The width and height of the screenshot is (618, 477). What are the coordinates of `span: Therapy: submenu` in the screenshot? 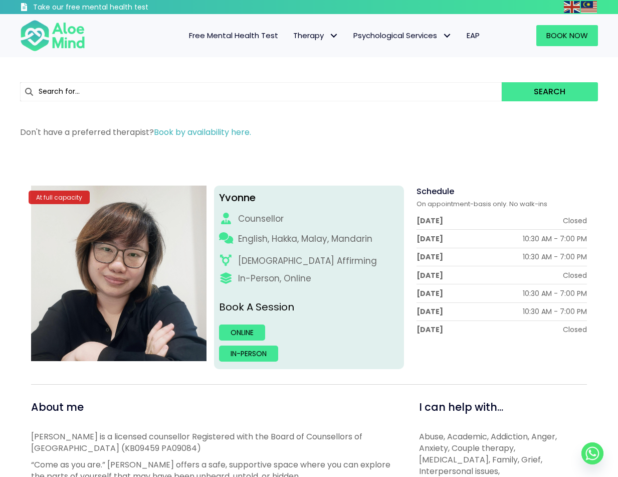 It's located at (333, 36).